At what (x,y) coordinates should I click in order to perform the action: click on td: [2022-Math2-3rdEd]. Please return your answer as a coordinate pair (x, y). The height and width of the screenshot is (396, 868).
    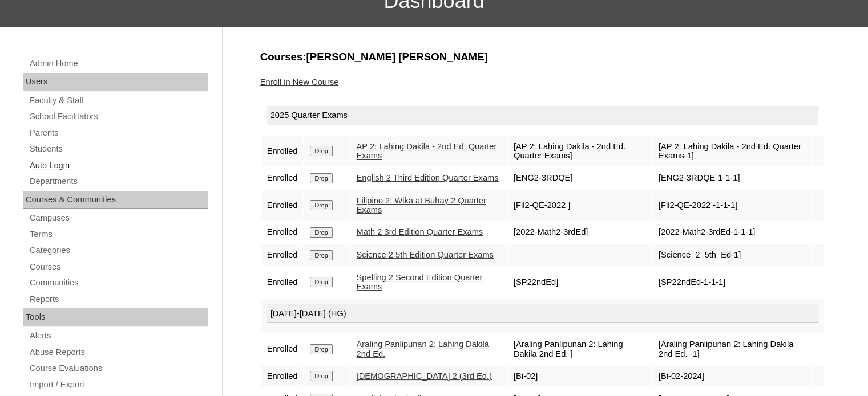
    Looking at the image, I should click on (580, 233).